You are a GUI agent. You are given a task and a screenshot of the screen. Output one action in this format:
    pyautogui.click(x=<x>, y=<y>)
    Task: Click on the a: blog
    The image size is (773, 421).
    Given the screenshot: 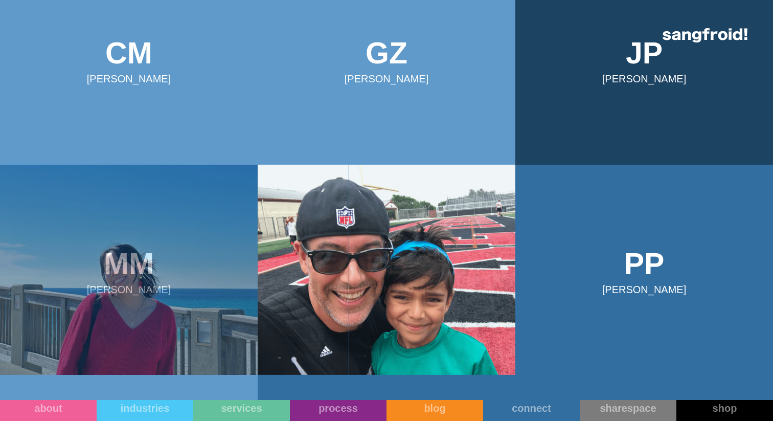 What is the action you would take?
    pyautogui.click(x=434, y=410)
    